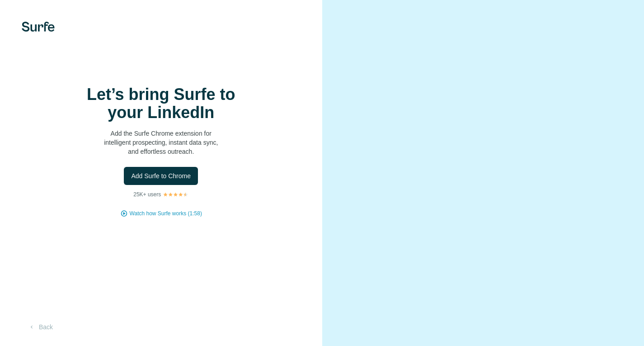 The image size is (644, 346). What do you see at coordinates (161, 104) in the screenshot?
I see `h1: Let’s bring Surfe to your LinkedIn` at bounding box center [161, 104].